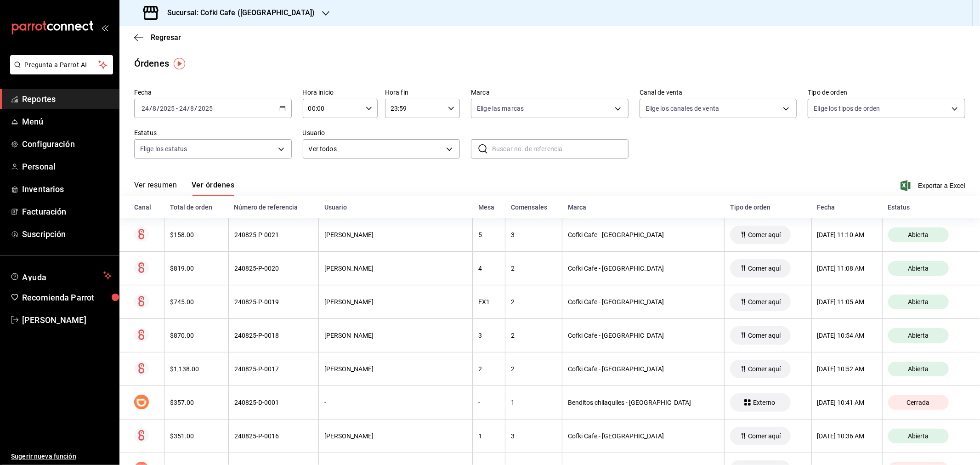 The height and width of the screenshot is (465, 980). Describe the element at coordinates (549, 93) in the screenshot. I see `label: Marca` at that location.